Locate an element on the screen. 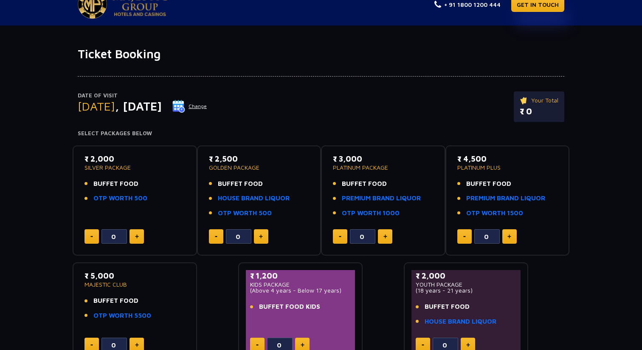 The height and width of the screenshot is (350, 642). button: Change is located at coordinates (189, 106).